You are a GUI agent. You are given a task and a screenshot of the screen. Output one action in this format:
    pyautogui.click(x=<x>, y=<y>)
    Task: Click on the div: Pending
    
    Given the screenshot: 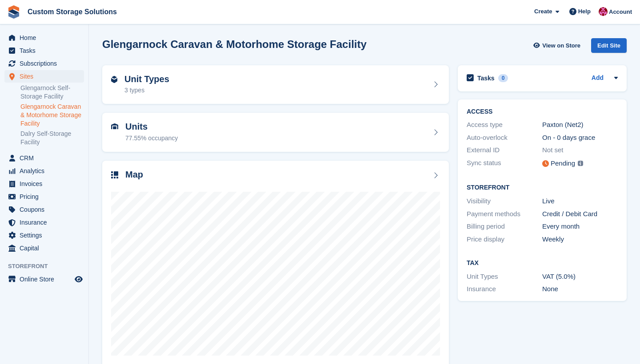 What is the action you would take?
    pyautogui.click(x=563, y=163)
    